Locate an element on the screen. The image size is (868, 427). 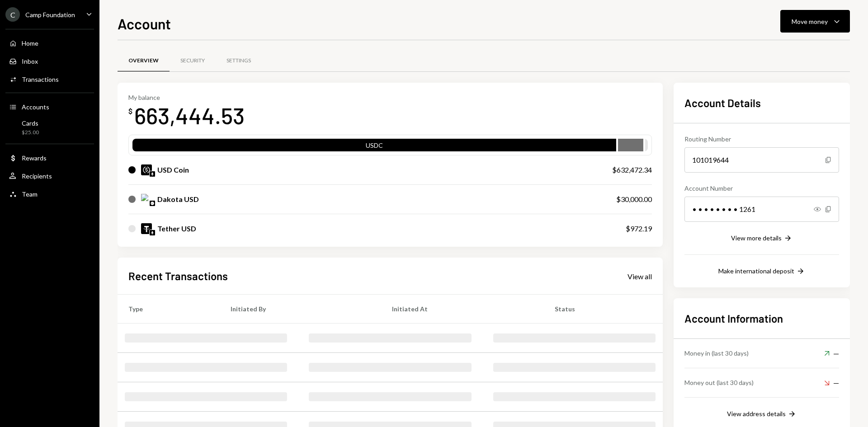
a: Accounts is located at coordinates (50, 107).